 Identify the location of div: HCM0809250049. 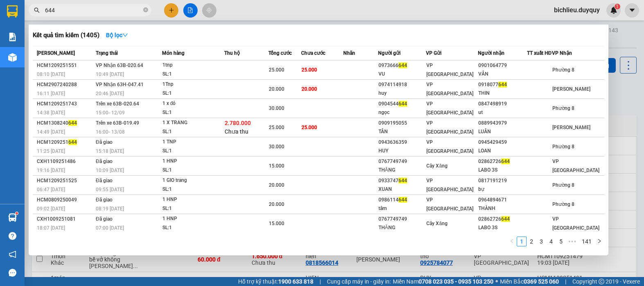
(65, 200).